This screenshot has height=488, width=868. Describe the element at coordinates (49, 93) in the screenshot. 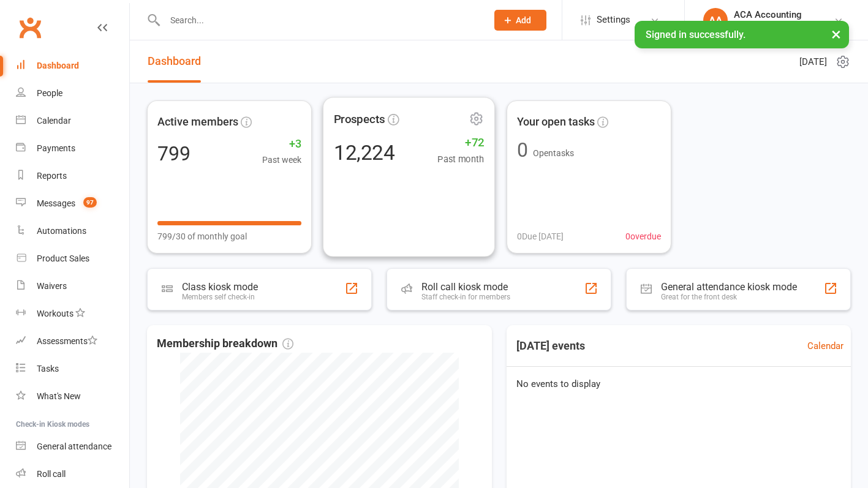

I see `div: People` at that location.